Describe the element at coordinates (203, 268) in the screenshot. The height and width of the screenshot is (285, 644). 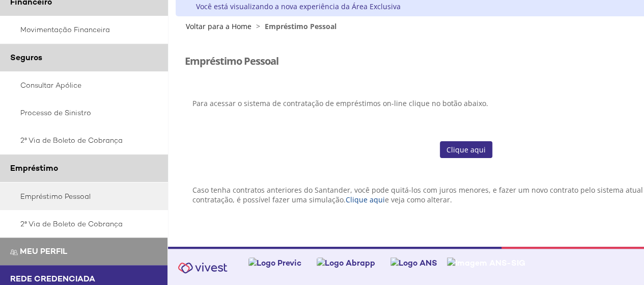
I see `img: Vivest` at that location.